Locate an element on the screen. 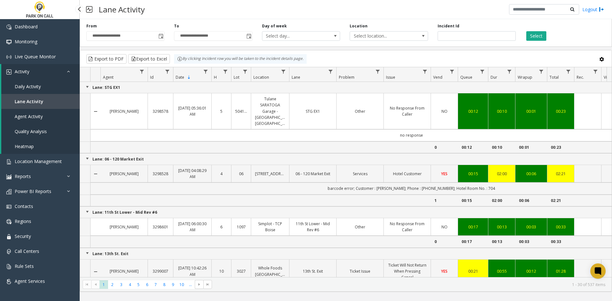  a: NO is located at coordinates (444, 111).